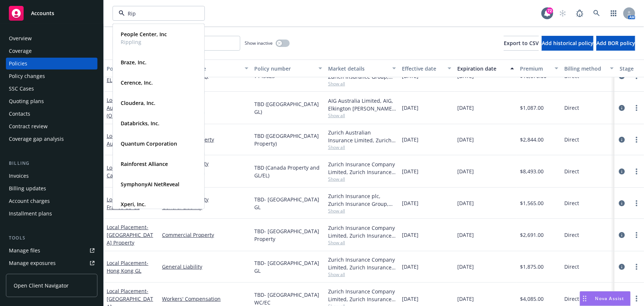 The width and height of the screenshot is (644, 306). I want to click on div: Policy changes, so click(27, 76).